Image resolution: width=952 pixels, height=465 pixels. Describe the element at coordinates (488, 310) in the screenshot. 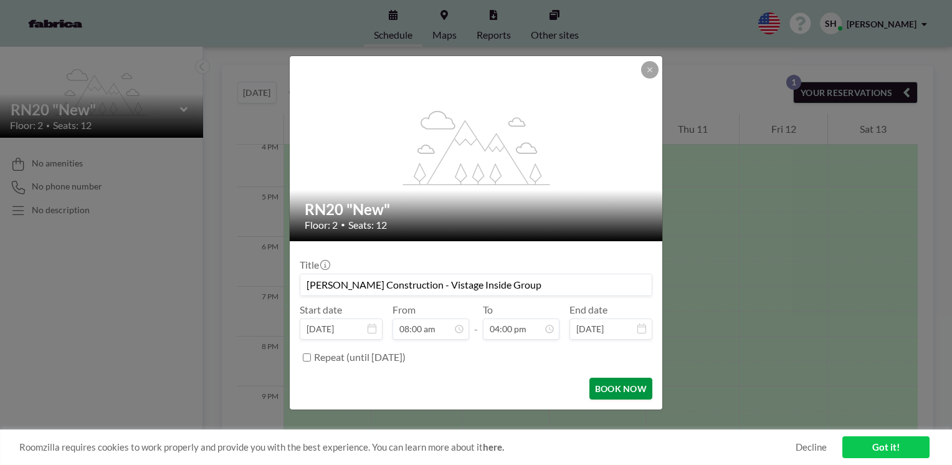

I see `label: To` at that location.